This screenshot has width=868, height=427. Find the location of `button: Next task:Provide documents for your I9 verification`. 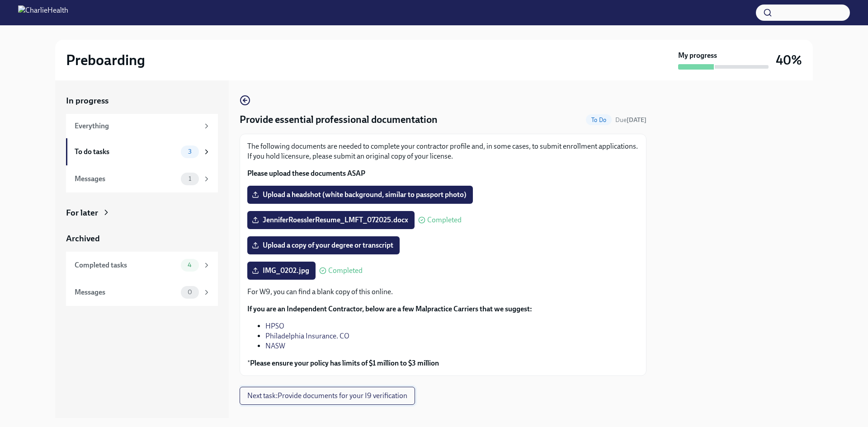

button: Next task:Provide documents for your I9 verification is located at coordinates (327, 396).